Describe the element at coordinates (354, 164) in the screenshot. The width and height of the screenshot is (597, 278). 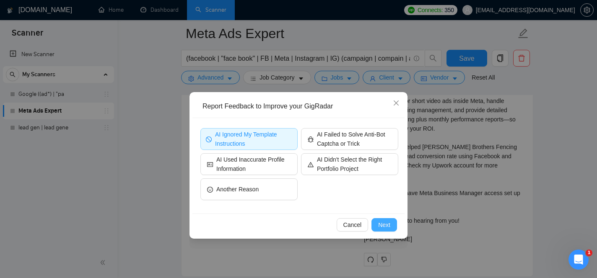
I see `span: AI Didn't Select the Right Portfolio Project` at that location.